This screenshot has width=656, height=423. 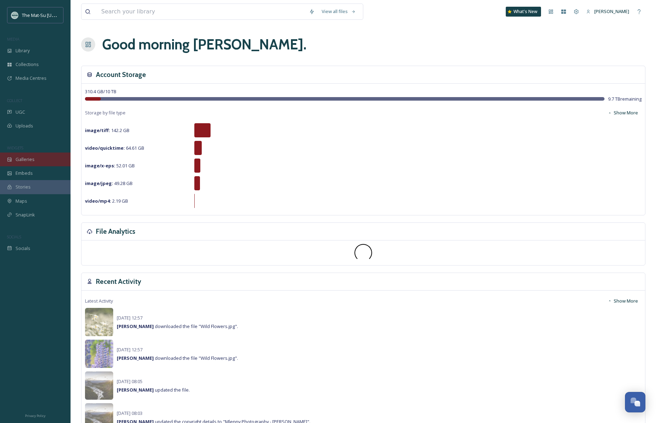 I want to click on span: SOCIALS, so click(x=14, y=236).